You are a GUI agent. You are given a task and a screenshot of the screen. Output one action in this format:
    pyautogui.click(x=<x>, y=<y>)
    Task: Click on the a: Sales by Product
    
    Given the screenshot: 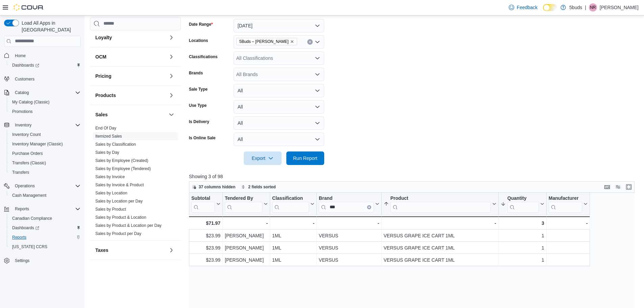 What is the action you would take?
    pyautogui.click(x=110, y=209)
    